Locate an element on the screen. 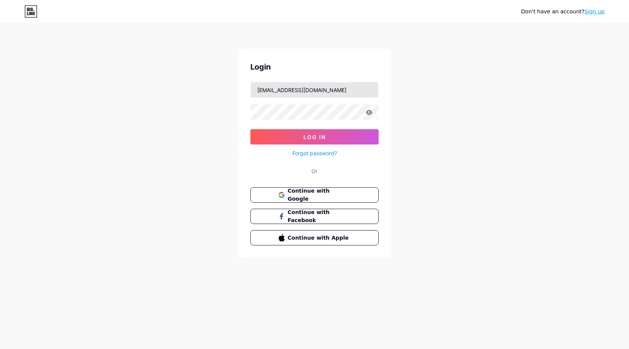 The image size is (629, 349). span: Log In is located at coordinates (315, 137).